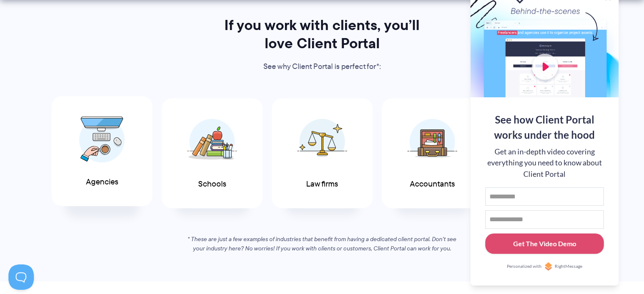 This screenshot has height=294, width=644. I want to click on span: Agencies, so click(102, 182).